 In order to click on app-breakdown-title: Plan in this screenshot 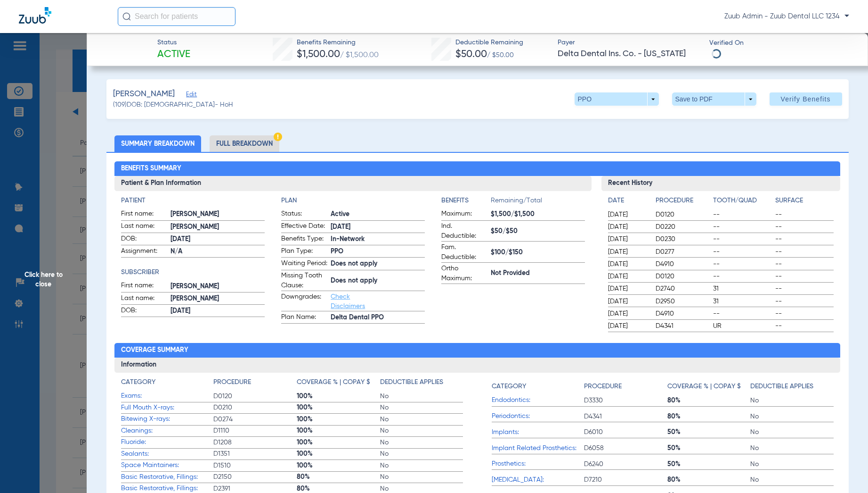, I will do `click(353, 200)`.